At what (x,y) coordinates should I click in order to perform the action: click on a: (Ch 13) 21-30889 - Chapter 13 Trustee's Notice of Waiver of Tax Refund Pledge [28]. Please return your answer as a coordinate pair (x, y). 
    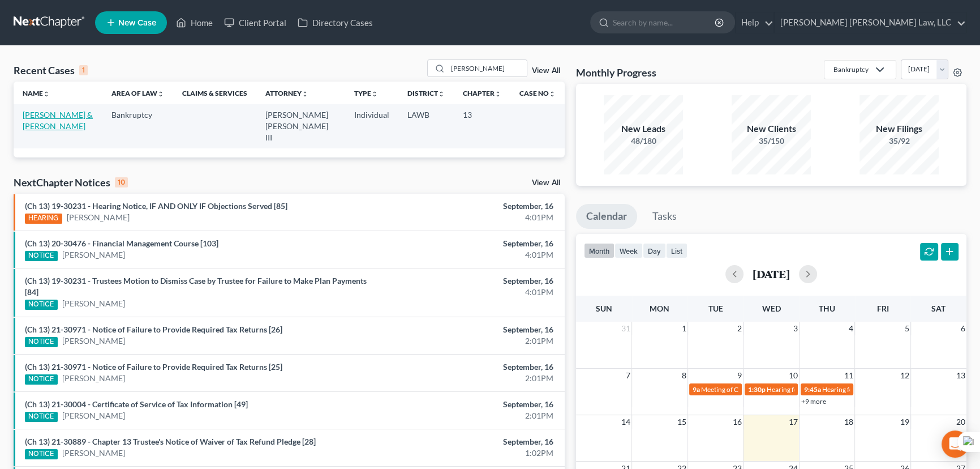
    Looking at the image, I should click on (170, 441).